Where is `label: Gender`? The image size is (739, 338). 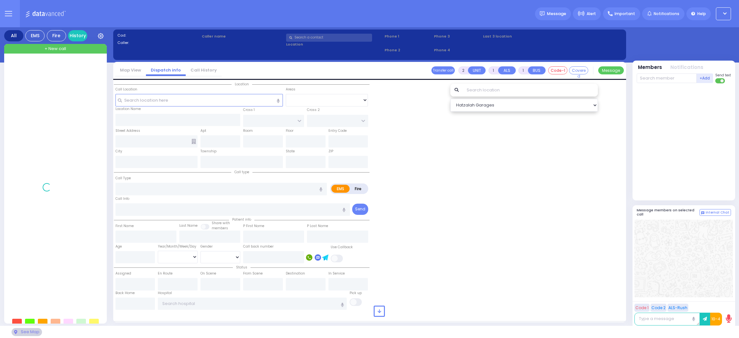
label: Gender is located at coordinates (207, 247).